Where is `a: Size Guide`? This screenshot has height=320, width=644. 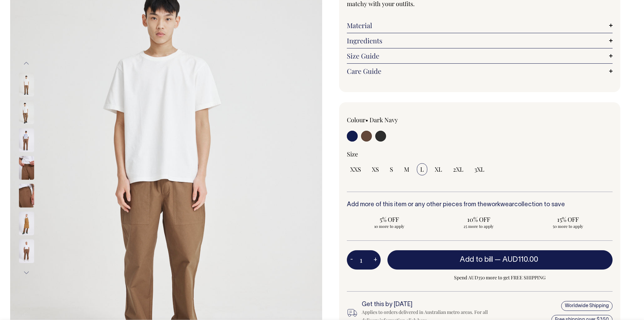 a: Size Guide is located at coordinates (480, 56).